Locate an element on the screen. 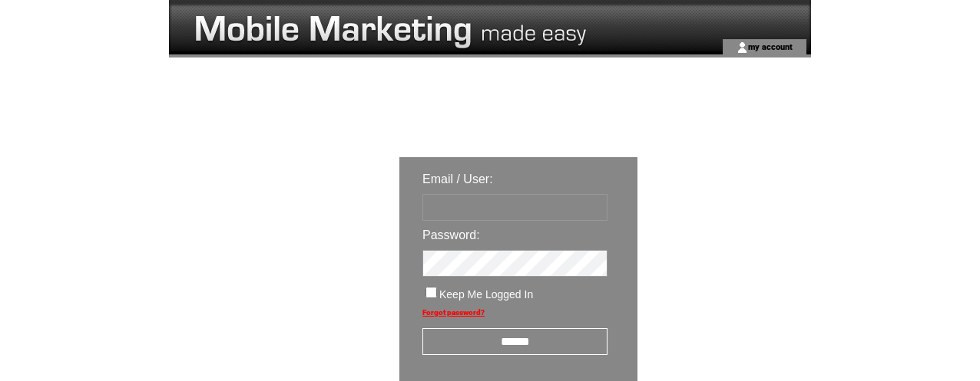 This screenshot has width=980, height=381. span: Keep Me Logged In is located at coordinates (486, 295).